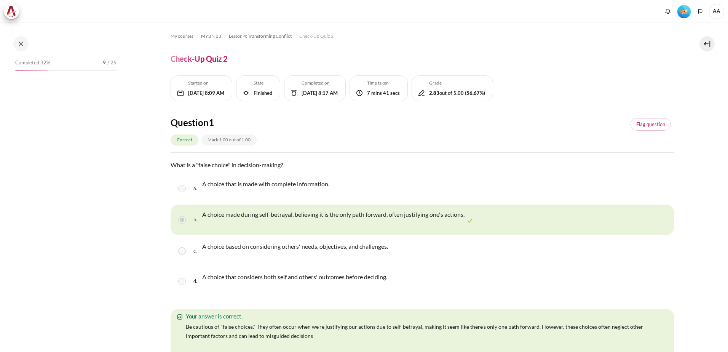 The image size is (728, 352). I want to click on button: Languages, so click(700, 11).